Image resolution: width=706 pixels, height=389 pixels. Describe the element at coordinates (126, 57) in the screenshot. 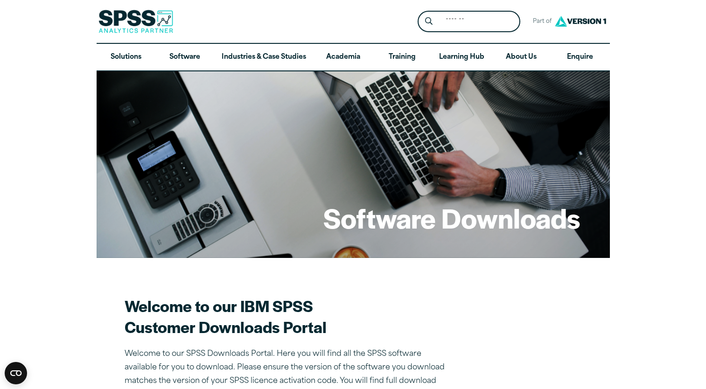

I see `a: Solutions` at that location.